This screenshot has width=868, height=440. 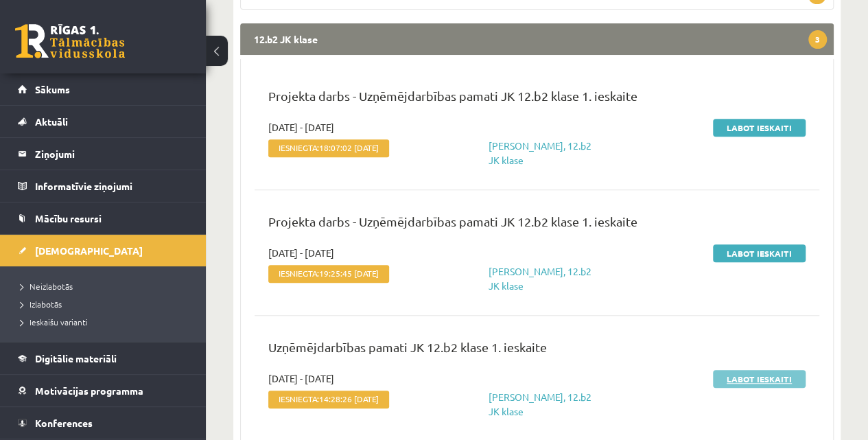 I want to click on span: Ieskaišu varianti, so click(x=54, y=322).